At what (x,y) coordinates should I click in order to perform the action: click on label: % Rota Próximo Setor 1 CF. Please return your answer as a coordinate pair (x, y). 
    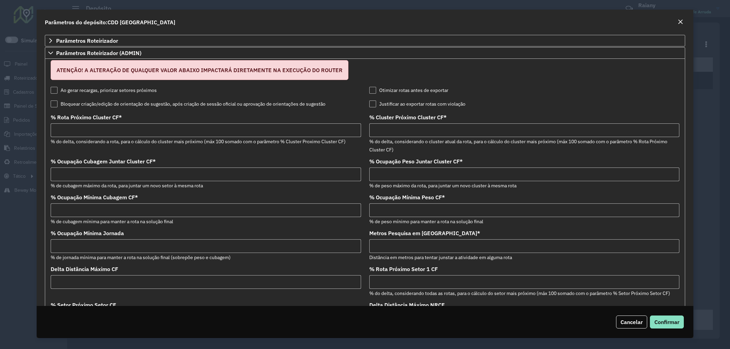
    Looking at the image, I should click on (403, 269).